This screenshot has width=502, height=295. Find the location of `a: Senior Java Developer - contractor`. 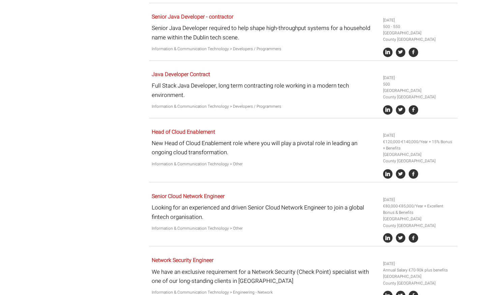

a: Senior Java Developer - contractor is located at coordinates (192, 17).